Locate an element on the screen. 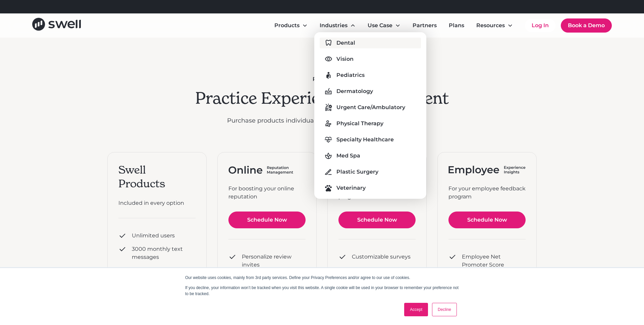 This screenshot has height=325, width=644. p: If you decline, your information won’t be tracked when you visit this website. A single cookie wi... is located at coordinates (322, 291).